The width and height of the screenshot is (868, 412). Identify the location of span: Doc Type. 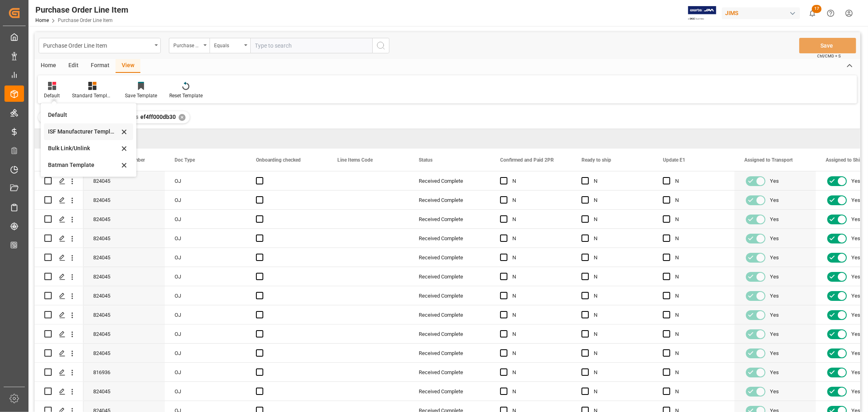
(185, 160).